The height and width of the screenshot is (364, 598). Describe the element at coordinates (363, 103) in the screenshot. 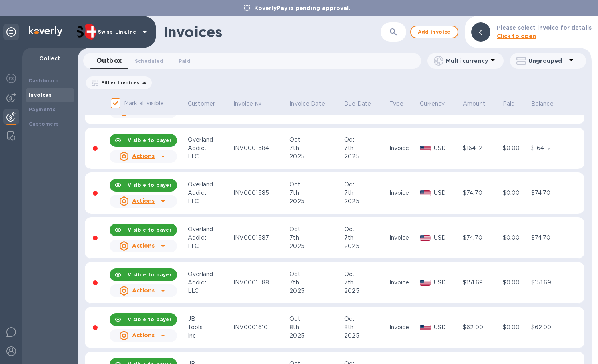

I see `span: Due Date` at that location.